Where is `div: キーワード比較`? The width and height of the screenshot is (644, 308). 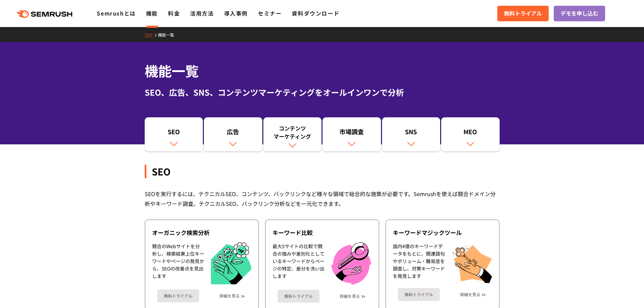
div: キーワード比較 is located at coordinates (322, 232).